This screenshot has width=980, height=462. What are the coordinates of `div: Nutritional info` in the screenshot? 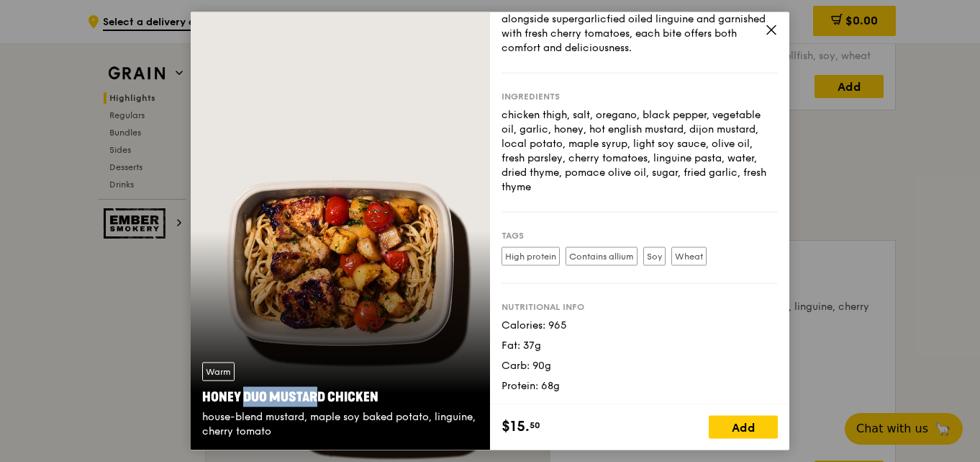 It's located at (639, 306).